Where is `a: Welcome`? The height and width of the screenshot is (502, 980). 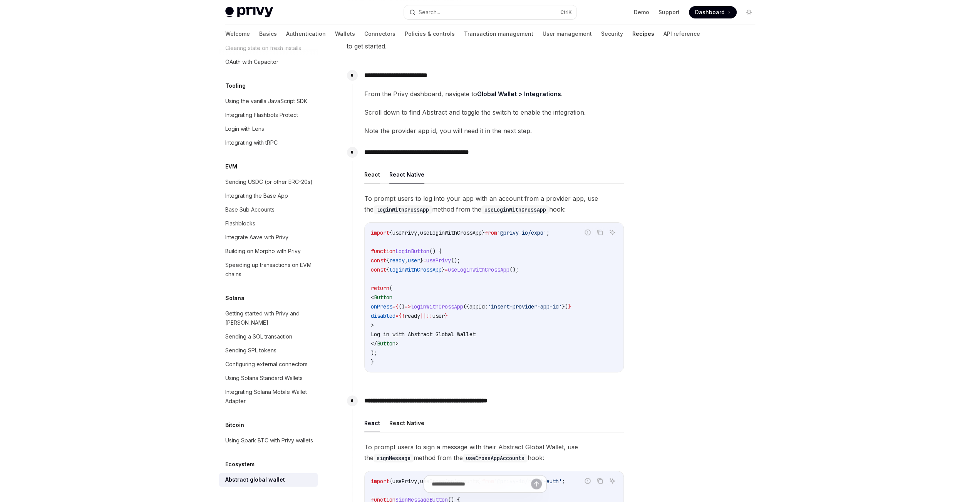
a: Welcome is located at coordinates (238, 34).